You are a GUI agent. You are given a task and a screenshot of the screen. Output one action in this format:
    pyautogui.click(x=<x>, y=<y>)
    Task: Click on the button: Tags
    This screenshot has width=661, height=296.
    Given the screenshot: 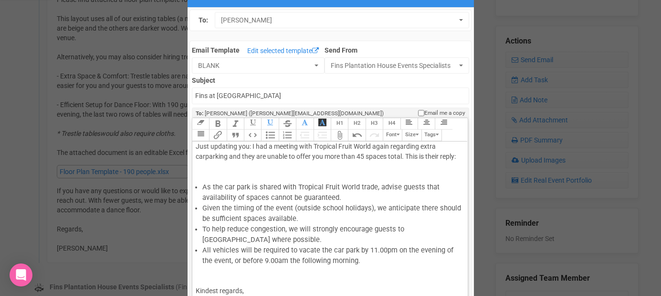 What is the action you would take?
    pyautogui.click(x=432, y=135)
    